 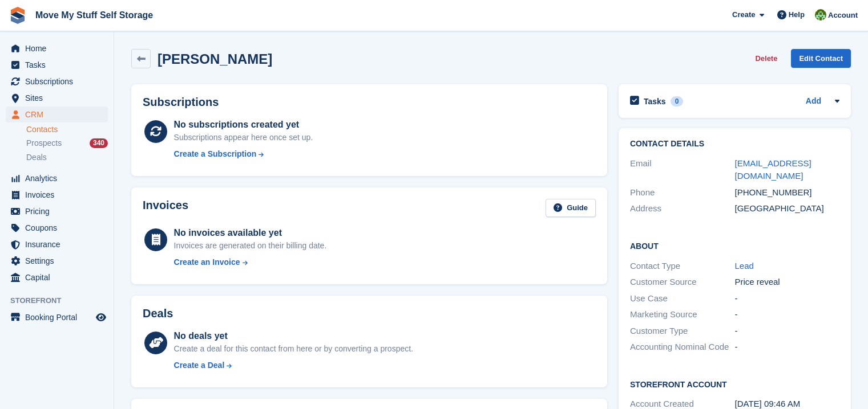 What do you see at coordinates (682, 208) in the screenshot?
I see `div: Address` at bounding box center [682, 208].